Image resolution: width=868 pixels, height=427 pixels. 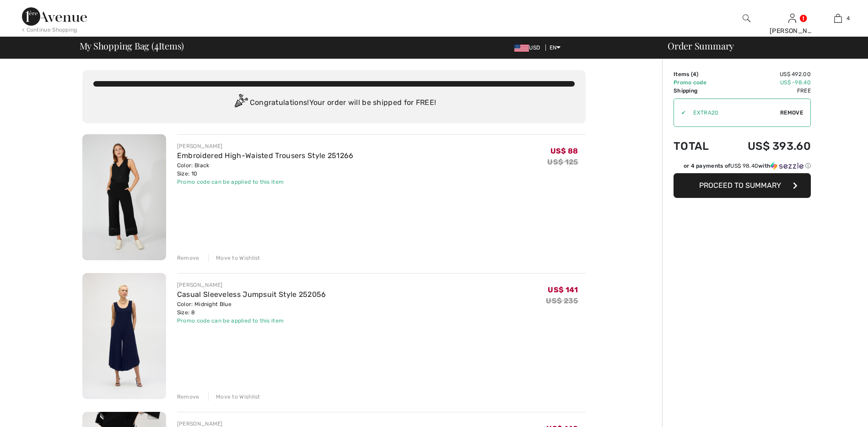 I want to click on td: Shipping, so click(x=698, y=91).